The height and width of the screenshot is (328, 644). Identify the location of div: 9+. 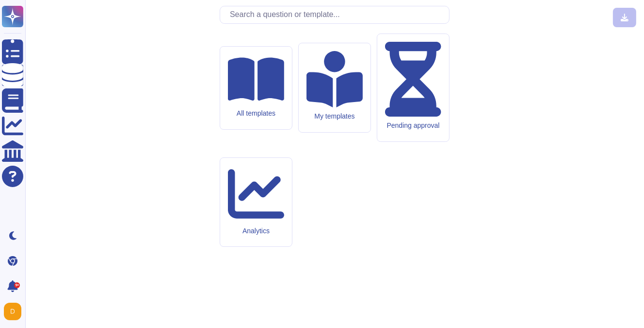
(17, 285).